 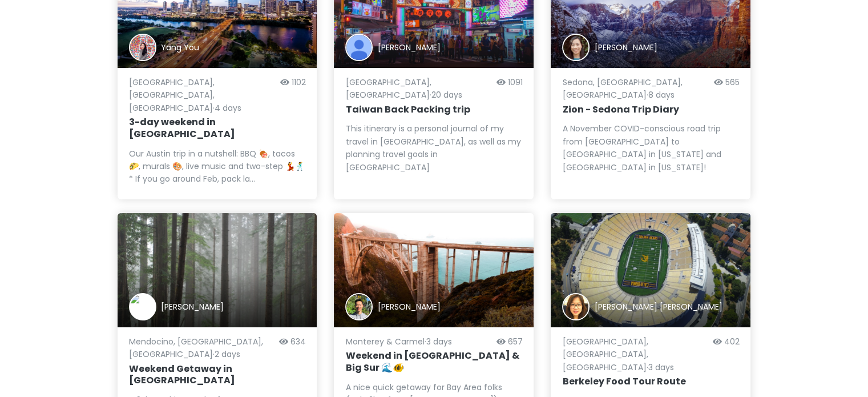 What do you see at coordinates (434, 110) in the screenshot?
I see `h6: Taiwan Back Packing trip` at bounding box center [434, 110].